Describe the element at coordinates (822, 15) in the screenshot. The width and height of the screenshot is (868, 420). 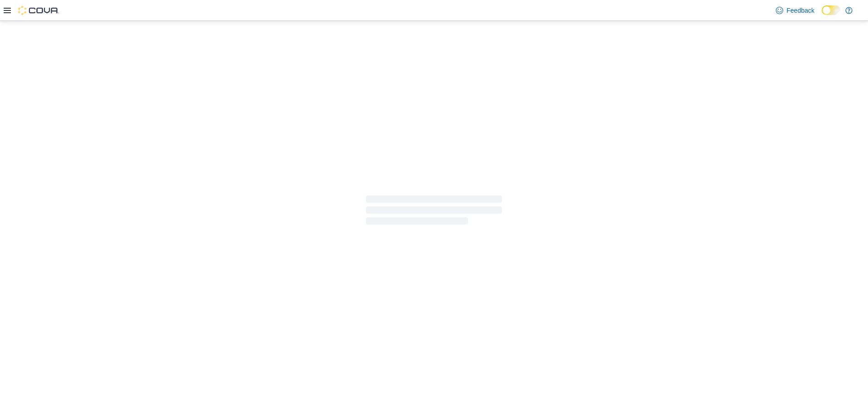
I see `span: Dark Mode` at that location.